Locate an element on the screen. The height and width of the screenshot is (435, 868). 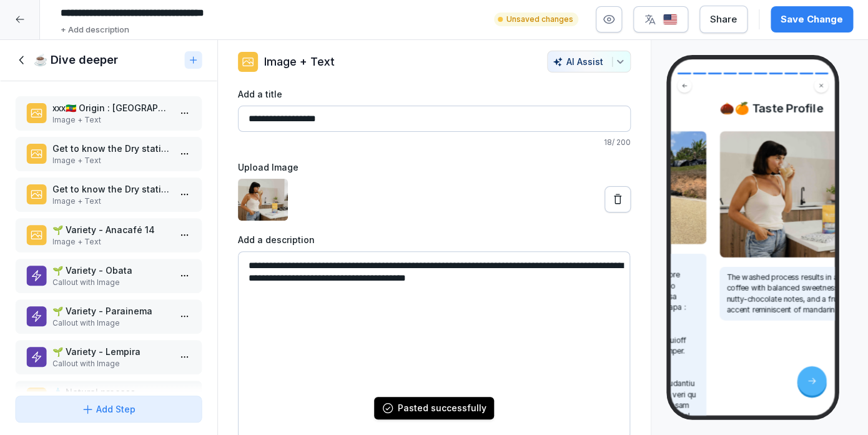
div: Pasted successfully is located at coordinates (442, 408).